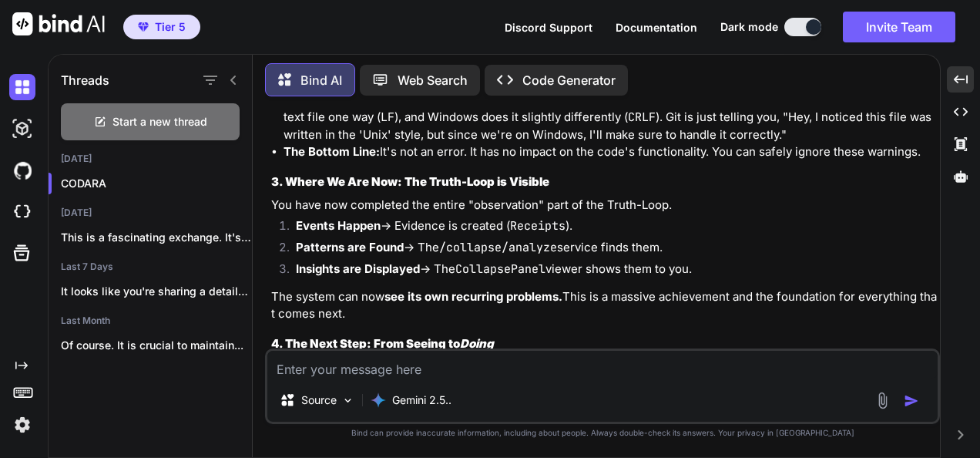 This screenshot has width=980, height=458. Describe the element at coordinates (899, 27) in the screenshot. I see `button: Invite Team` at that location.